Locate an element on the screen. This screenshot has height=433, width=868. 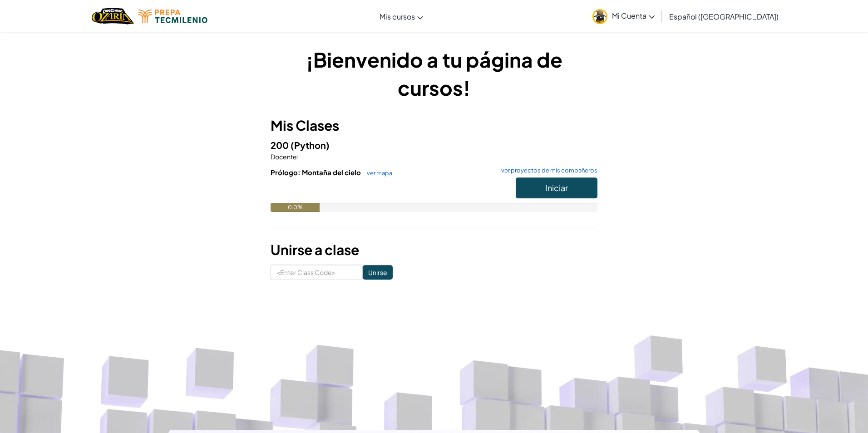
button: Iniciar is located at coordinates (556, 188).